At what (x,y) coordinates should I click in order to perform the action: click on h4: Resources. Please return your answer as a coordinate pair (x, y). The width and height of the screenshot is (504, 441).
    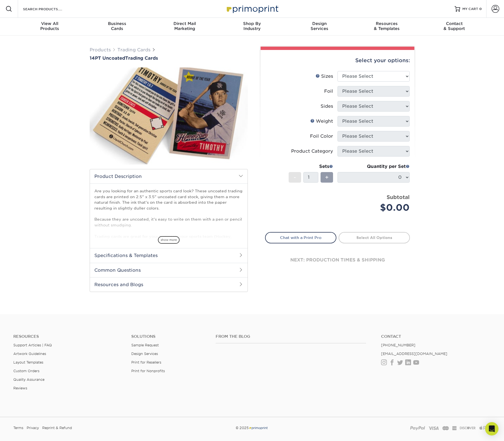
    Looking at the image, I should click on (68, 336).